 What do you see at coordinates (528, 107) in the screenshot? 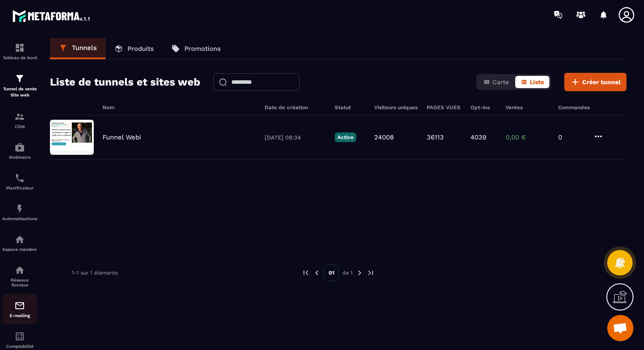
I see `h6: Ventes` at bounding box center [528, 107].